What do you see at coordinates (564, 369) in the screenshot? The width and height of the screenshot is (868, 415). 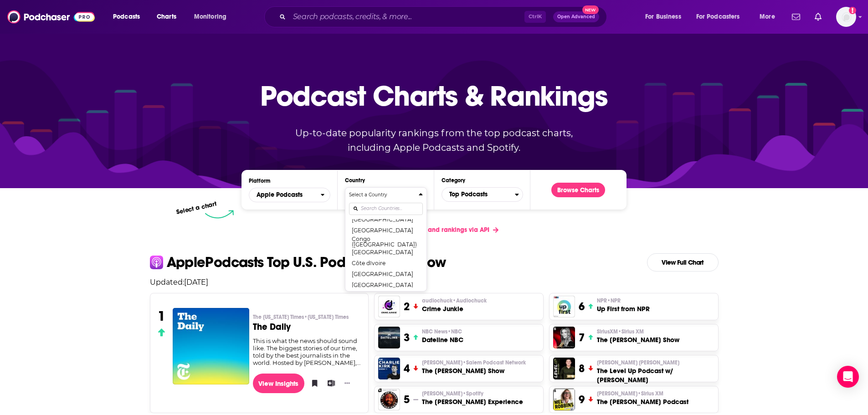 I see `img: The Level Up Podcast w/ Paul Alex` at bounding box center [564, 369].